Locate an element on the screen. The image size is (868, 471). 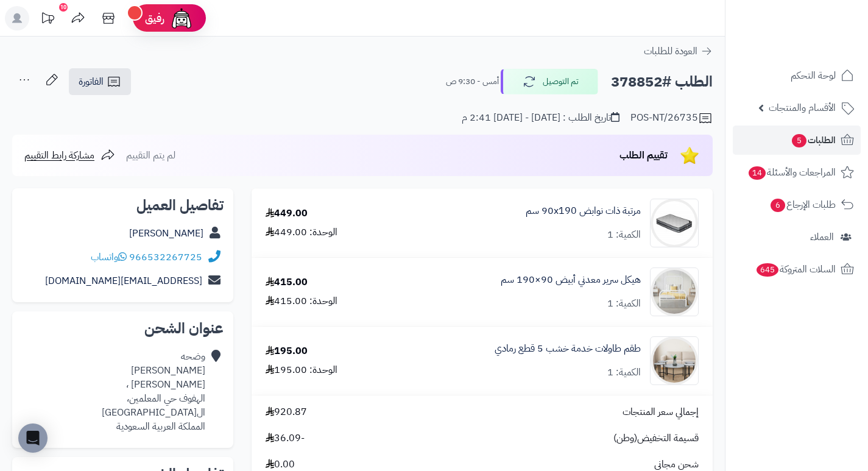
div: 195.00 is located at coordinates (286, 351).